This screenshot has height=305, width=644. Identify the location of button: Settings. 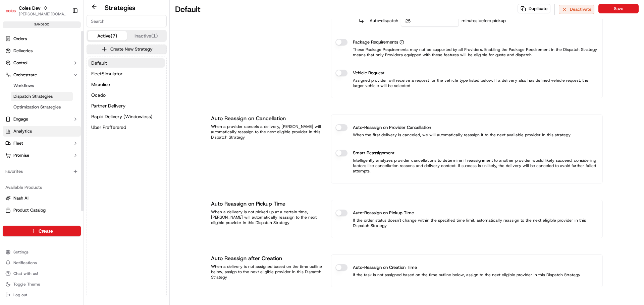
(42, 252).